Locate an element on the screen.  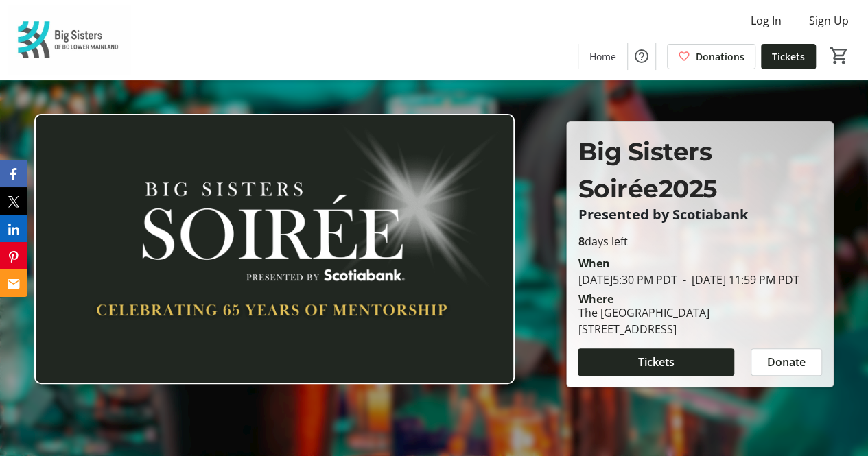
span: 8 is located at coordinates (580, 241).